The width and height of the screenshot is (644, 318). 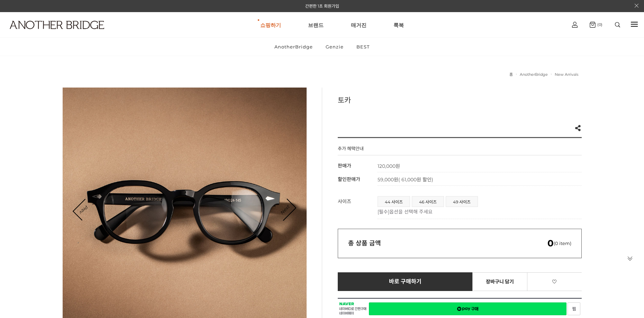 What do you see at coordinates (84, 209) in the screenshot?
I see `a: Prev` at bounding box center [84, 209].